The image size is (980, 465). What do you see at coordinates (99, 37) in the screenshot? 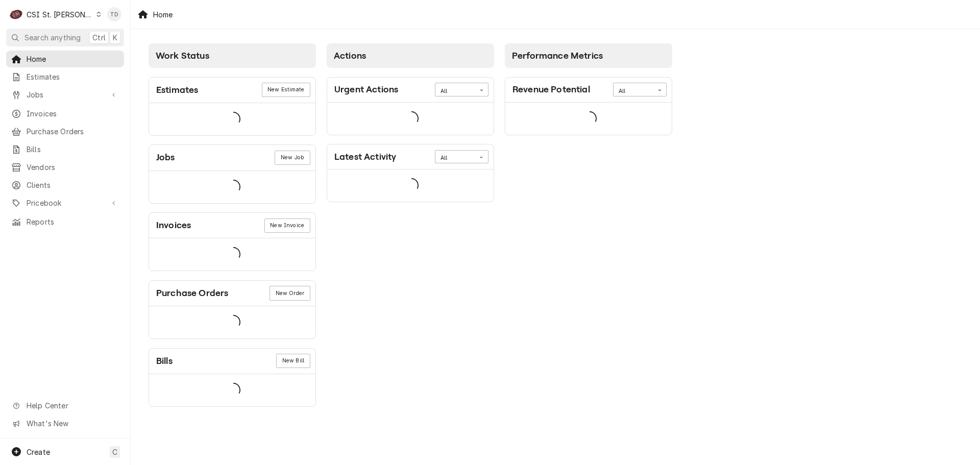
I see `span: Ctrl` at bounding box center [99, 37].